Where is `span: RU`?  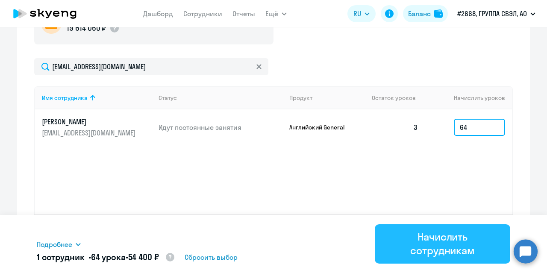 span: RU is located at coordinates (357, 14).